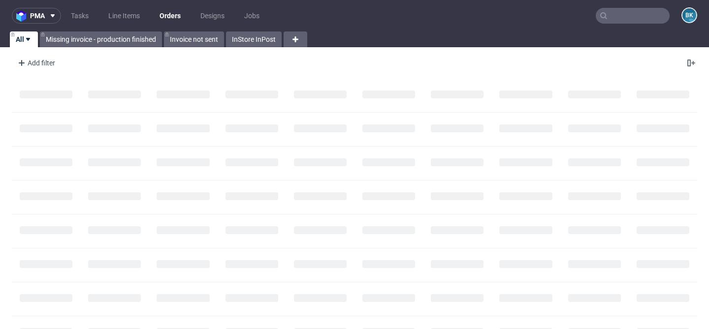 The width and height of the screenshot is (709, 329). What do you see at coordinates (124, 16) in the screenshot?
I see `a: Line Items` at bounding box center [124, 16].